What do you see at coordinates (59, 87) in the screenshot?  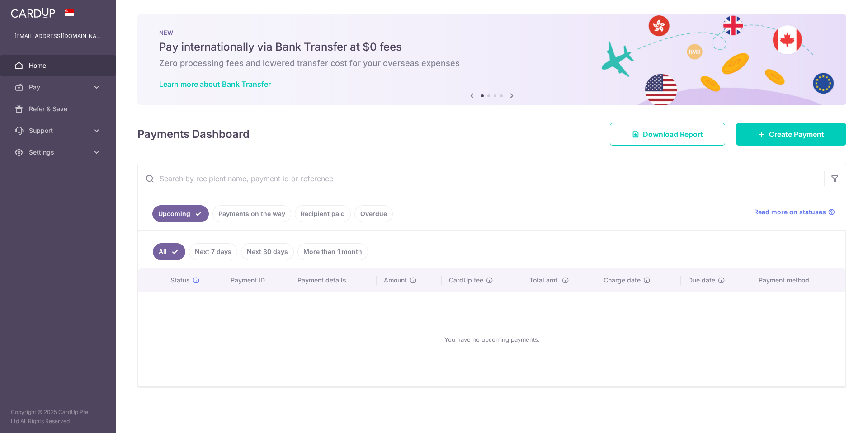 I see `span: Pay` at bounding box center [59, 87].